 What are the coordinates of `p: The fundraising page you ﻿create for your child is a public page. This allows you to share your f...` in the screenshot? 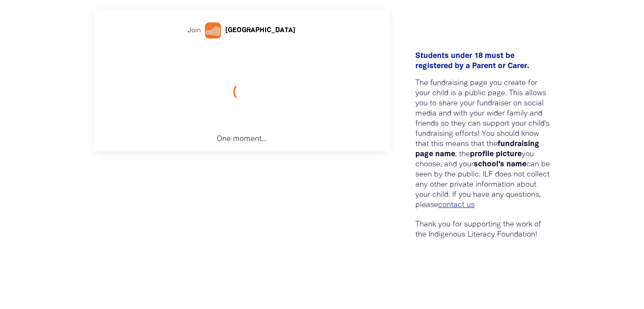 It's located at (483, 144).